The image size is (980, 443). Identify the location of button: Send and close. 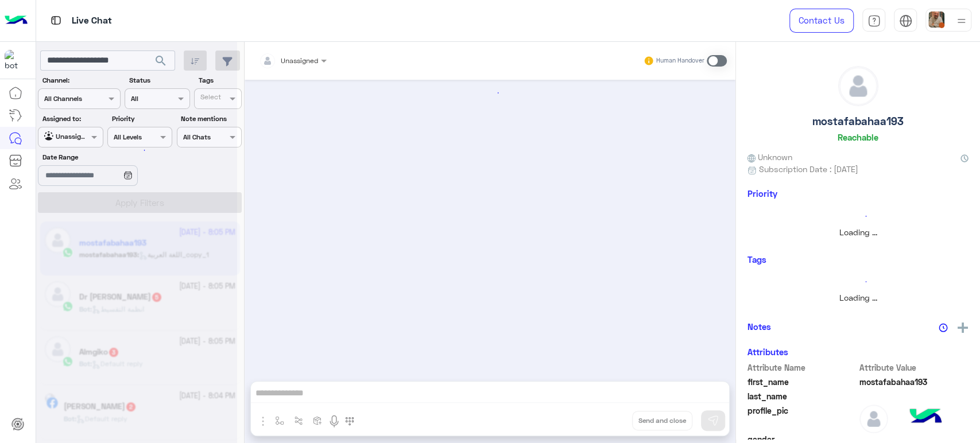
(662, 421).